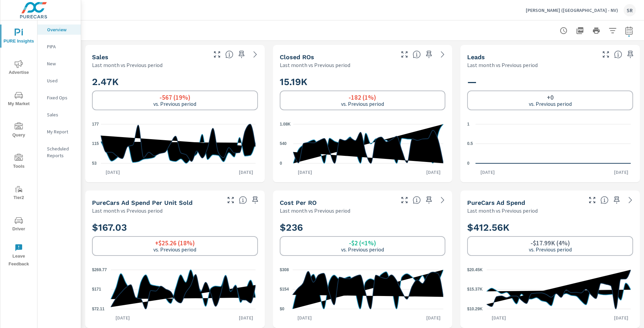  What do you see at coordinates (59, 64) in the screenshot?
I see `div: New` at bounding box center [59, 64].